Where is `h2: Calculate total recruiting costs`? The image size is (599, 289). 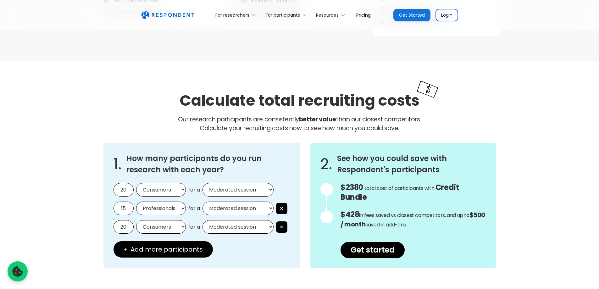
h2: Calculate total recruiting costs is located at coordinates (299, 100).